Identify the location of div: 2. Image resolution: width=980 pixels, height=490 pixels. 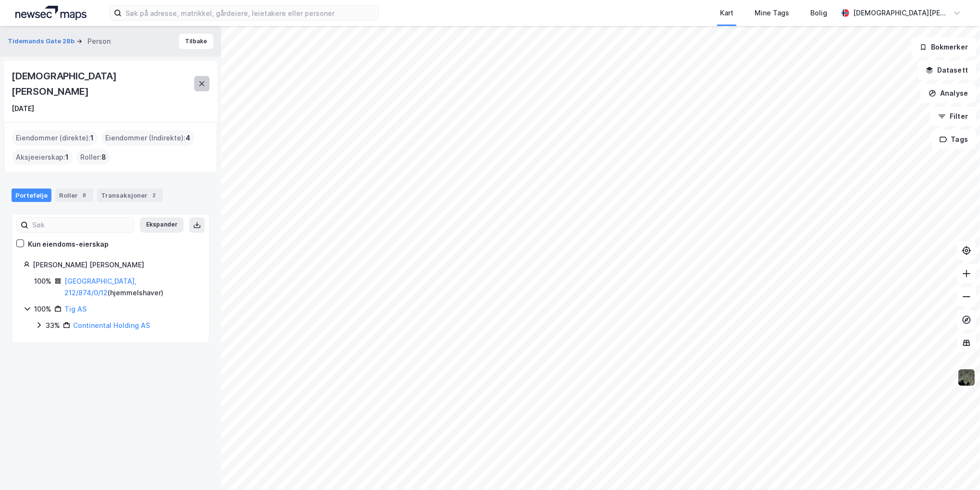
(154, 195).